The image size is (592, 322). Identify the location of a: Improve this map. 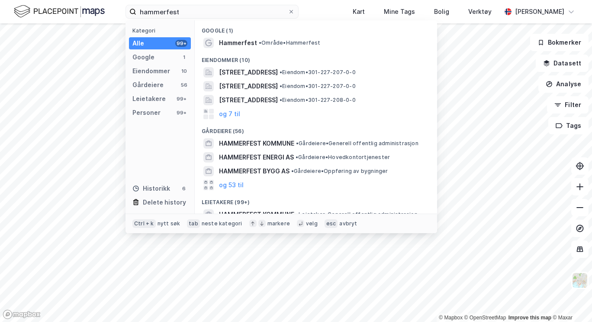
(530, 317).